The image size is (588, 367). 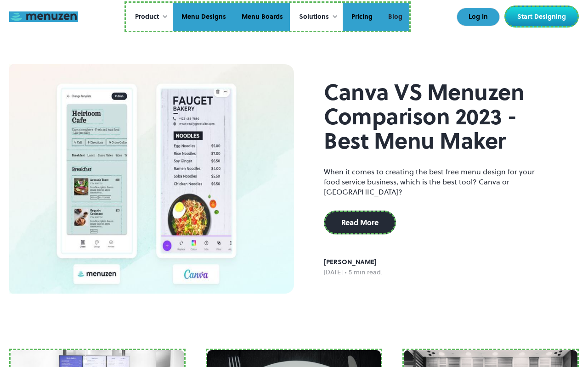 What do you see at coordinates (394, 17) in the screenshot?
I see `a: Blog` at bounding box center [394, 17].